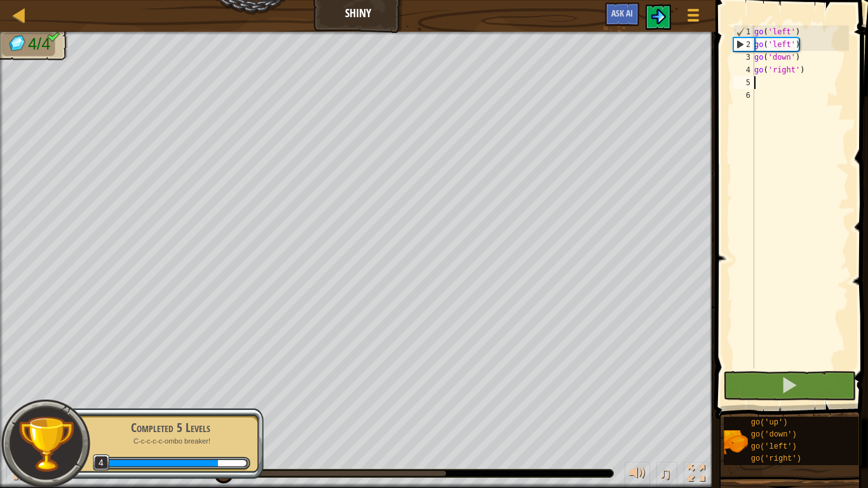 The height and width of the screenshot is (488, 868). I want to click on span: 4, so click(101, 462).